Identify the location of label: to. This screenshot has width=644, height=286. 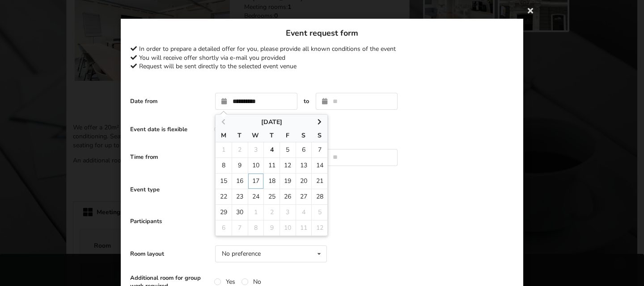
(306, 101).